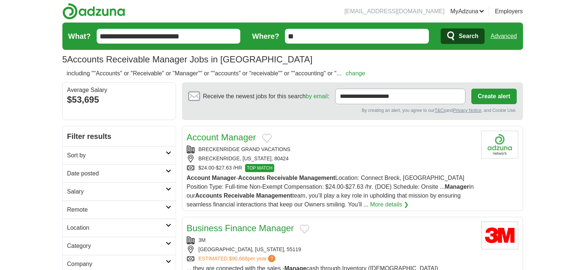 This screenshot has height=270, width=585. I want to click on a: ESTIMATED:$90,668per year?, so click(238, 258).